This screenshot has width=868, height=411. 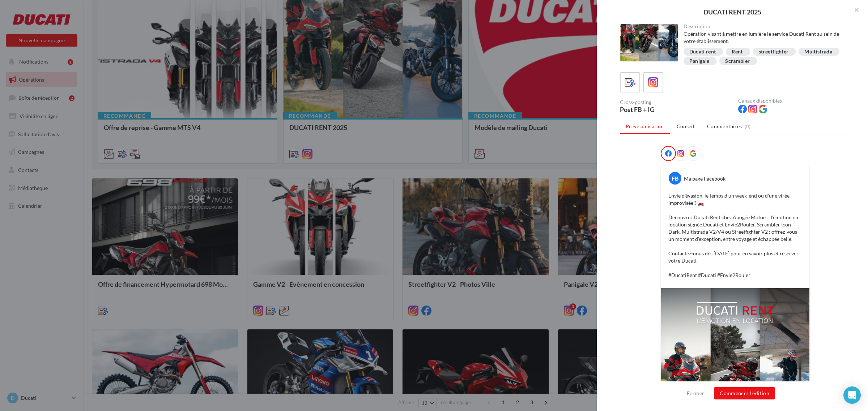 What do you see at coordinates (764, 27) in the screenshot?
I see `div: Description` at bounding box center [764, 27].